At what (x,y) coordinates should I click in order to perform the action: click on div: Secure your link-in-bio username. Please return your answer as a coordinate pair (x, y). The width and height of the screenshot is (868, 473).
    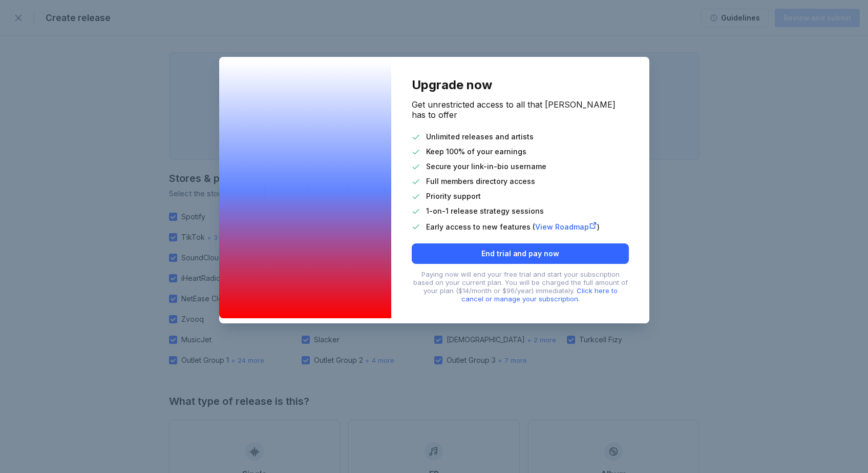
    Looking at the image, I should click on (483, 166).